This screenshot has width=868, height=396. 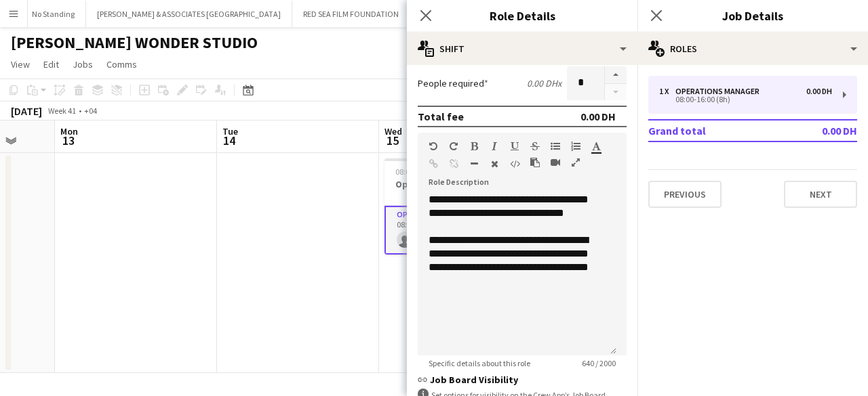 I want to click on a: Jobs, so click(x=83, y=65).